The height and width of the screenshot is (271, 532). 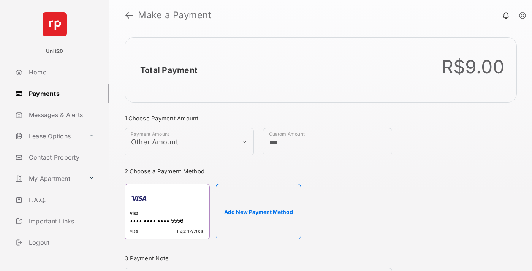 I want to click on a: Logout, so click(x=61, y=242).